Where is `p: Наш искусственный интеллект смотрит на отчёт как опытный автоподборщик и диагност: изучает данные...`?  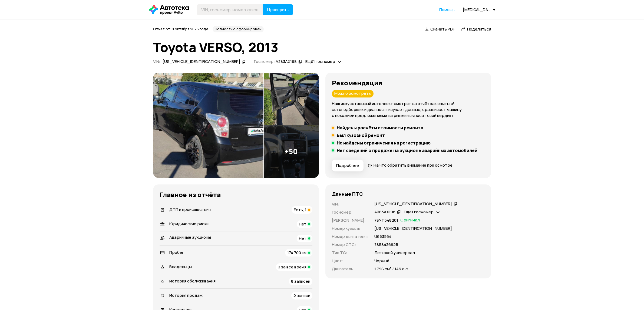 p: Наш искусственный интеллект смотрит на отчёт как опытный автоподборщик и диагност: изучает данные... is located at coordinates (408, 109).